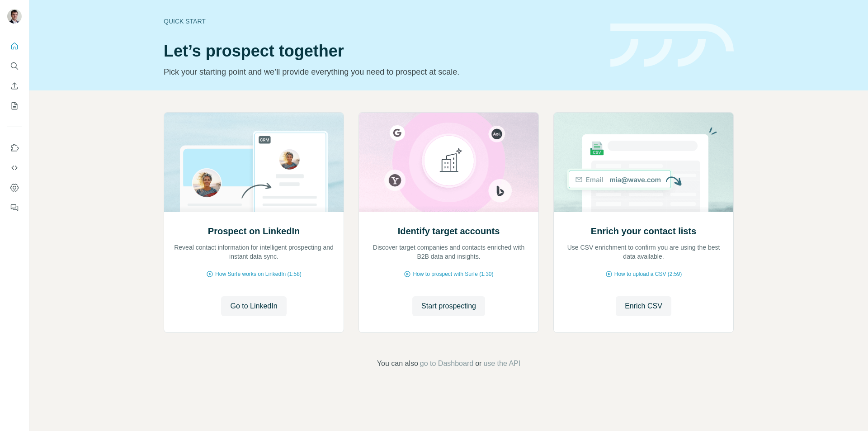 This screenshot has height=431, width=868. Describe the element at coordinates (478, 364) in the screenshot. I see `span: or` at that location.